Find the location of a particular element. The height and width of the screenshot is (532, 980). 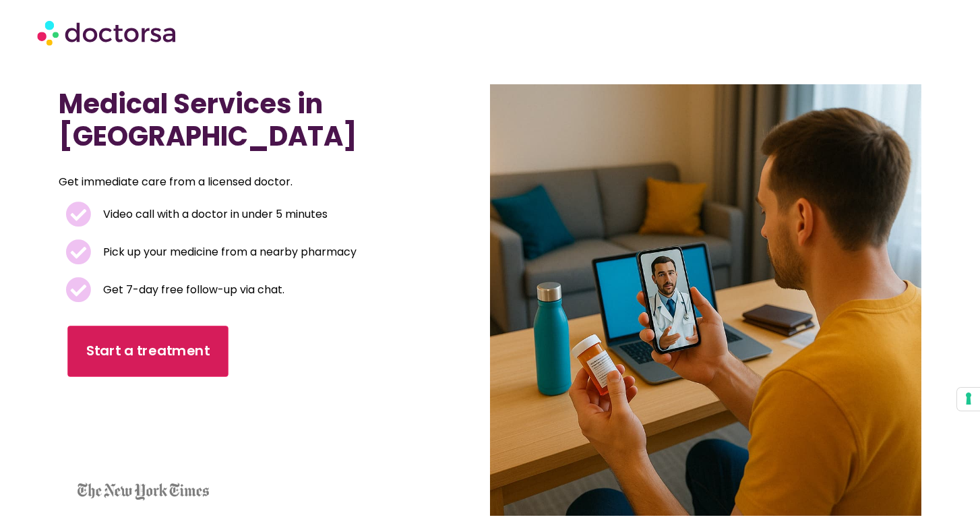

span: Video call with a doctor in under 5 minutes is located at coordinates (213, 214).